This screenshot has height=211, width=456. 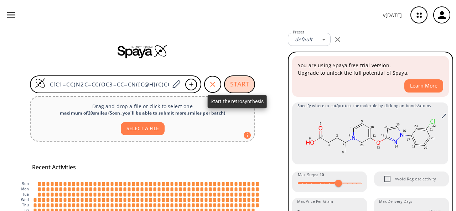 I want to click on span: Max Steps :, so click(x=311, y=175).